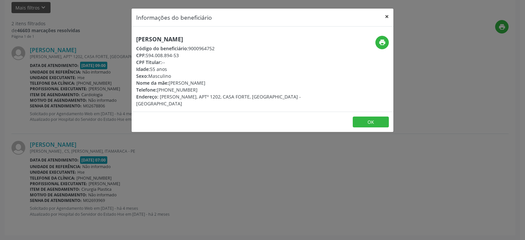 The width and height of the screenshot is (525, 240). Describe the element at coordinates (141, 55) in the screenshot. I see `span: CPF:` at that location.